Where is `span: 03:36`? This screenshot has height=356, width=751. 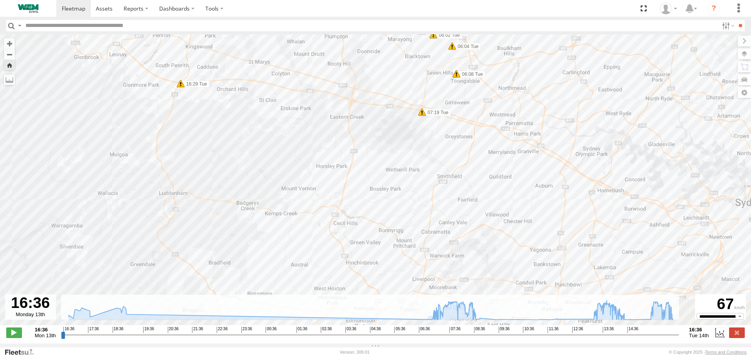 span: 03:36 is located at coordinates (351, 330).